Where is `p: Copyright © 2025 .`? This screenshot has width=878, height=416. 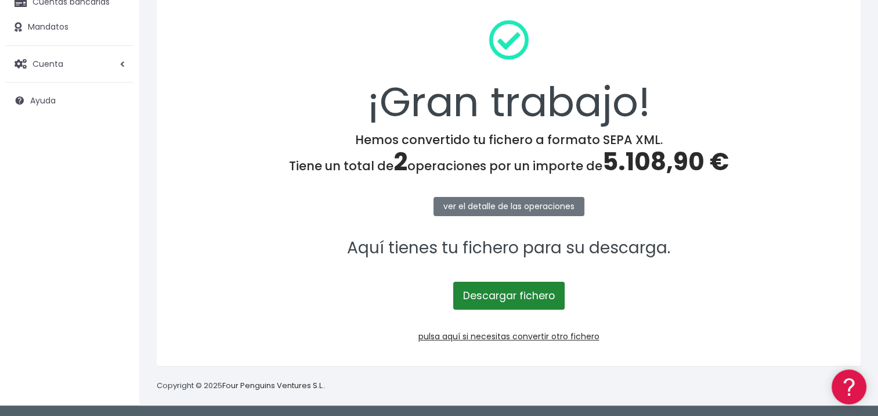 p: Copyright © 2025 . is located at coordinates (241, 385).